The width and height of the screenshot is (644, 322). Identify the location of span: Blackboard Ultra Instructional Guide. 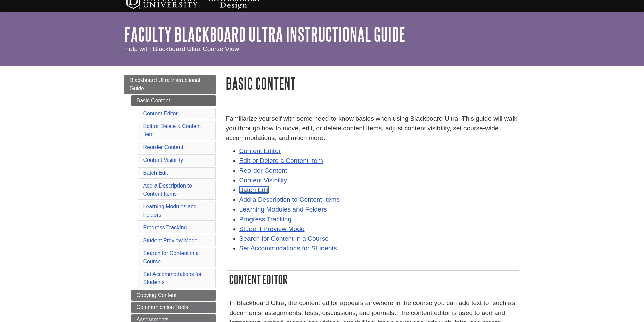
(165, 84).